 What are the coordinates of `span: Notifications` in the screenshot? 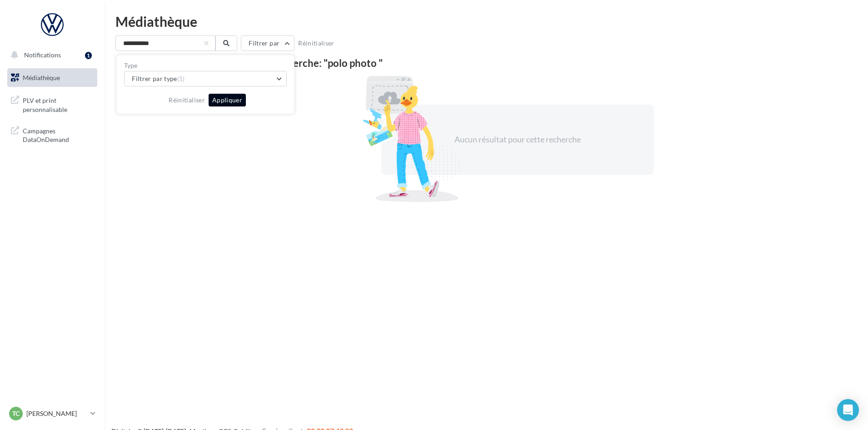 It's located at (42, 55).